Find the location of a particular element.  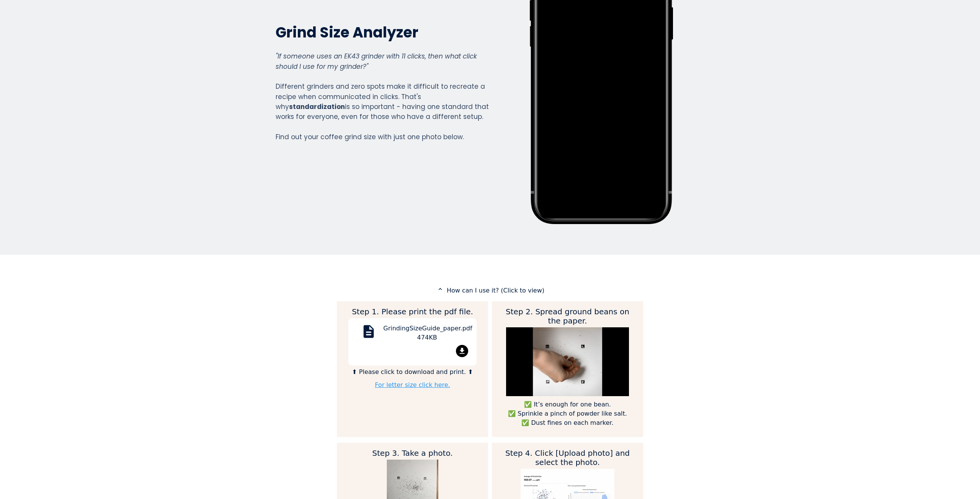

h2: Grind Size Analyzer is located at coordinates (382, 32).